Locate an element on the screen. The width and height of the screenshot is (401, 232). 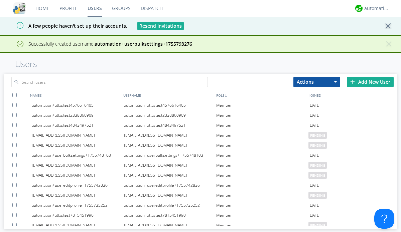
img: cddb5a64eb264b2086981ab96f4c1ba7 is located at coordinates (19, 8).